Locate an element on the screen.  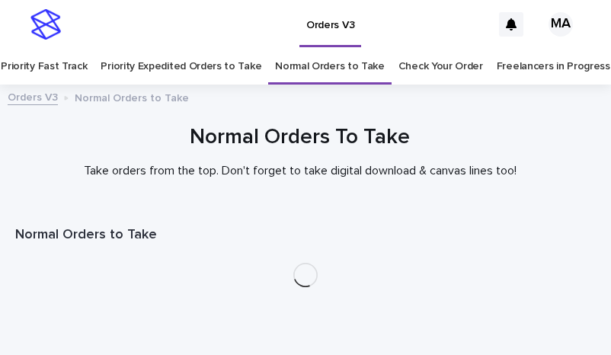
a: Check Your Order is located at coordinates (441, 66).